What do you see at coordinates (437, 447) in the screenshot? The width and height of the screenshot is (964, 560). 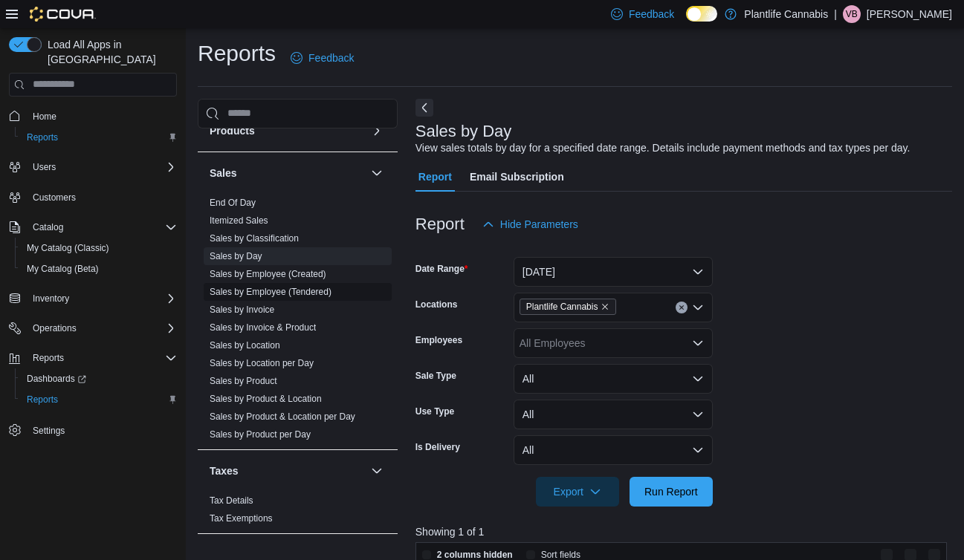 I see `label: Is Delivery` at bounding box center [437, 447].